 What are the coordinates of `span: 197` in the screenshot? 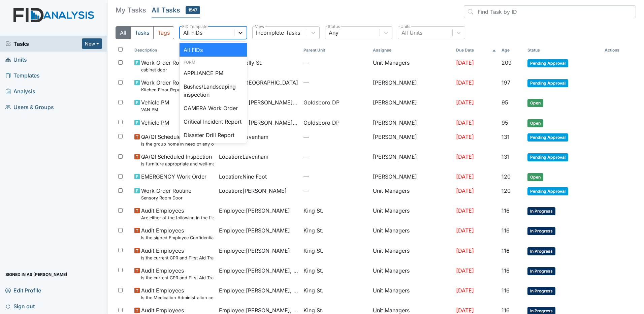 It's located at (505, 82).